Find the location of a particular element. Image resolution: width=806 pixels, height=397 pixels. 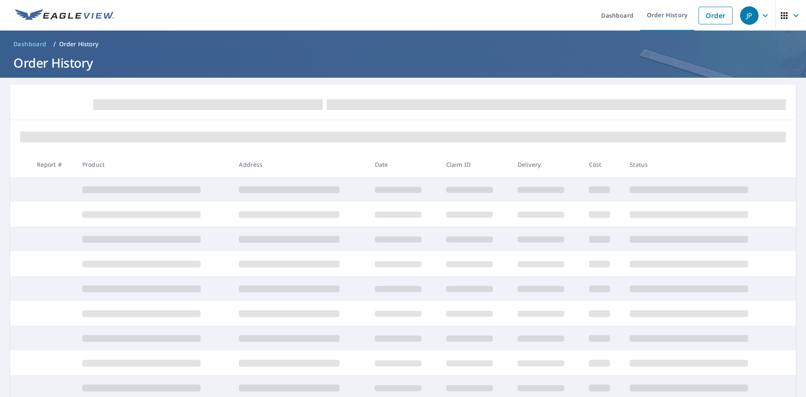

span: Dashboard is located at coordinates (30, 44).